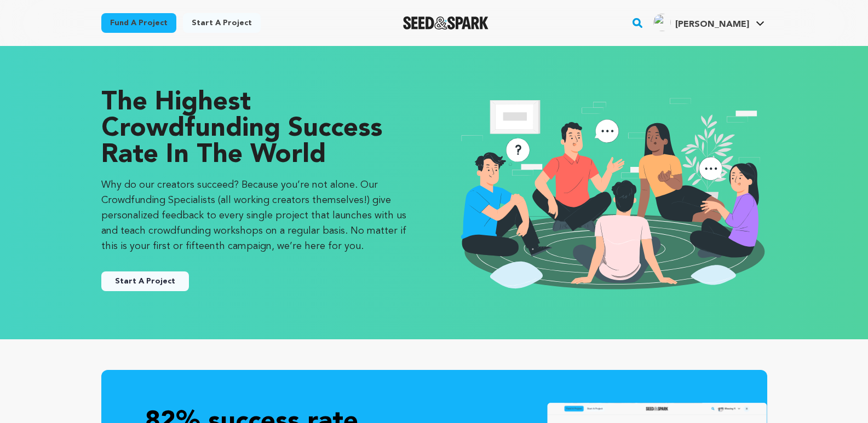 This screenshot has width=868, height=423. I want to click on img: seedandspark start project illustration image, so click(612, 192).